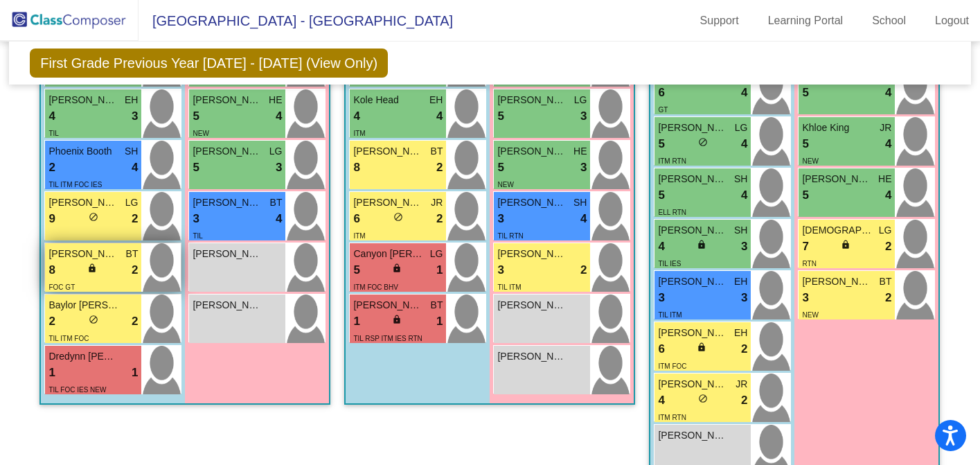 The image size is (980, 465). Describe the element at coordinates (806, 20) in the screenshot. I see `a: Learning Portal` at that location.